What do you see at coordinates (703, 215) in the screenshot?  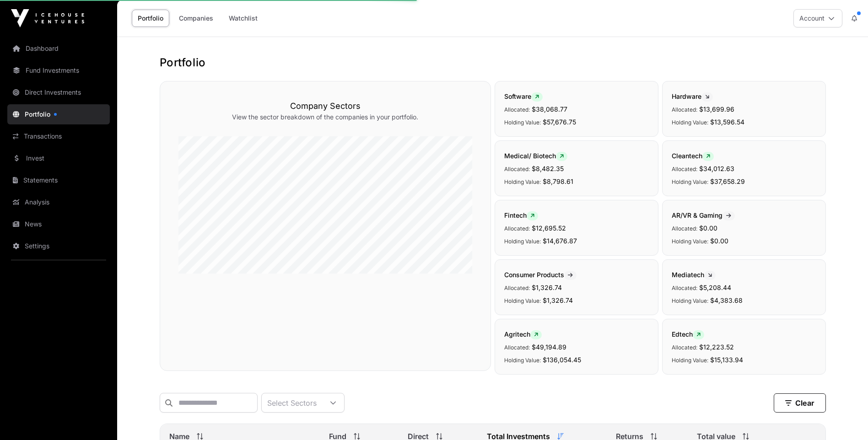 I see `span: AR/VR & Gaming` at bounding box center [703, 215].